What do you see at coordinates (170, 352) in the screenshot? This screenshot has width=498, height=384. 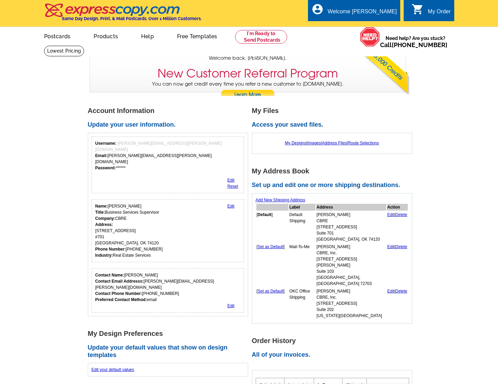 I see `h2: Update your default values that show on design templates` at bounding box center [170, 352].